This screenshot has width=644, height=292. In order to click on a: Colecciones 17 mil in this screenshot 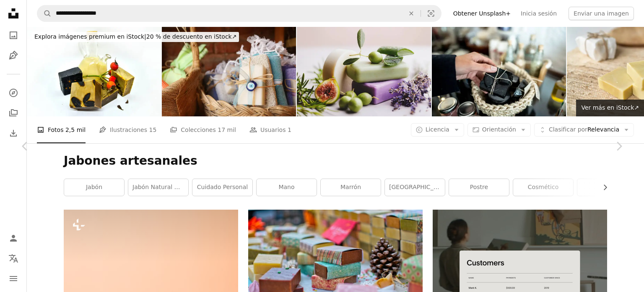, I will do `click(203, 130)`.